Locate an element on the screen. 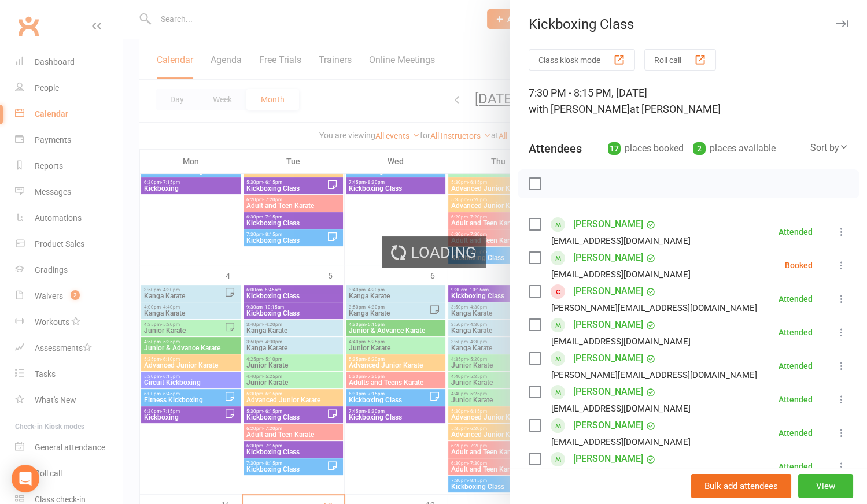 The height and width of the screenshot is (504, 867). div: Sort by is located at coordinates (829, 148).